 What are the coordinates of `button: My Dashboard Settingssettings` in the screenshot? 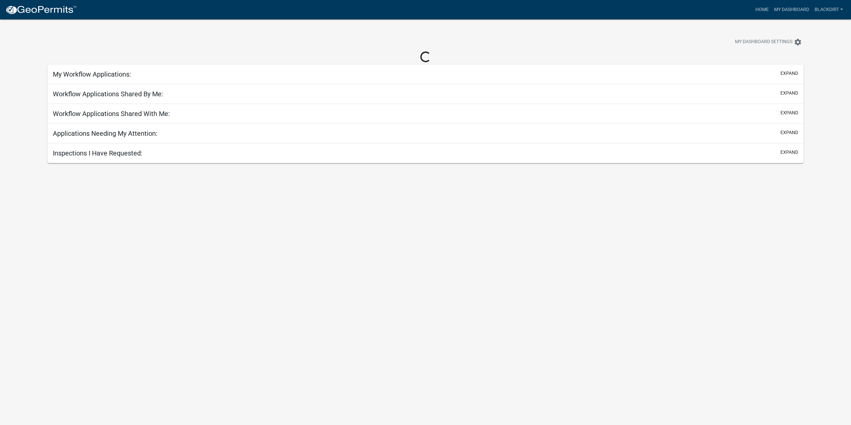 It's located at (768, 42).